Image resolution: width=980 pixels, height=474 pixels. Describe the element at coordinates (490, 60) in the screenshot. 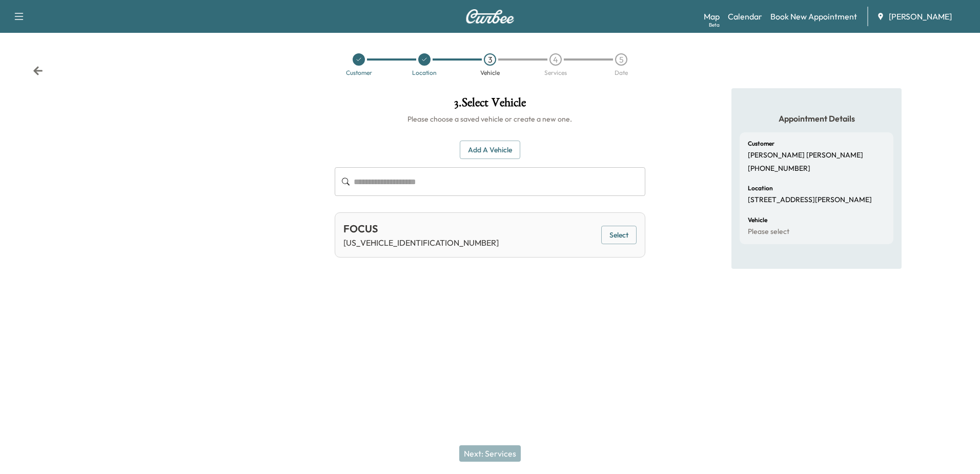

I see `div: 3` at that location.